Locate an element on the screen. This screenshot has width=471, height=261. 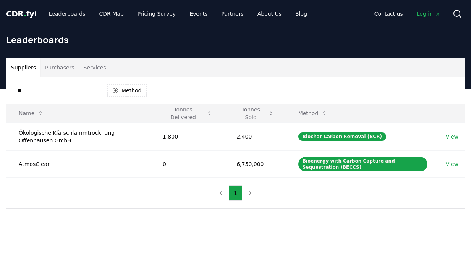
a: Leaderboards is located at coordinates (67, 14).